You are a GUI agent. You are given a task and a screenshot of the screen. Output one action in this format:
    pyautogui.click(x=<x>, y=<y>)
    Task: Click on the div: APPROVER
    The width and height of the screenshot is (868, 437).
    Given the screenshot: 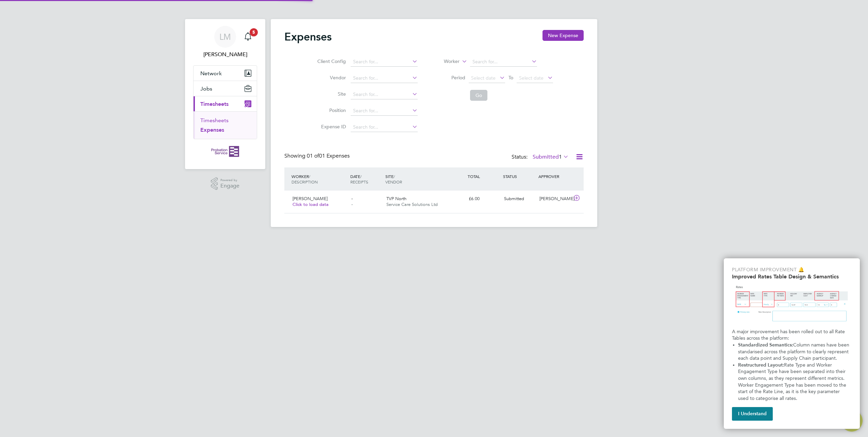 What is the action you would take?
    pyautogui.click(x=554, y=176)
    